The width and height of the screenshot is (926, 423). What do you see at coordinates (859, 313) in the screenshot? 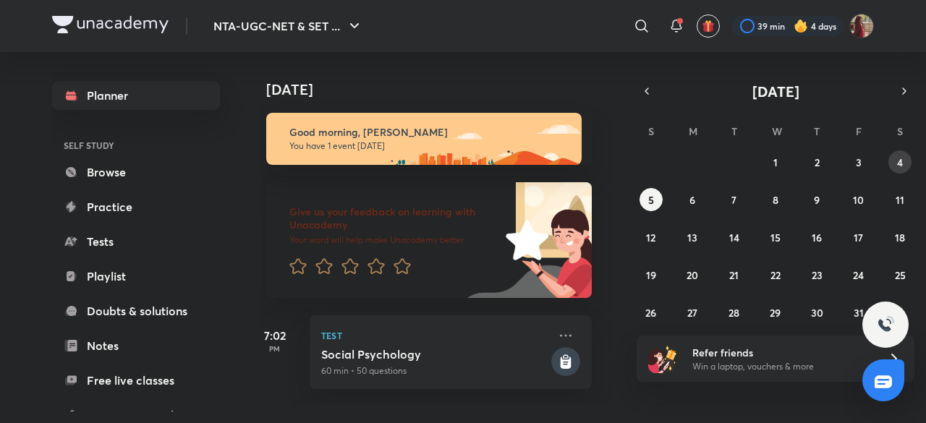
I see `abbr: October 31, 2025` at bounding box center [859, 313].